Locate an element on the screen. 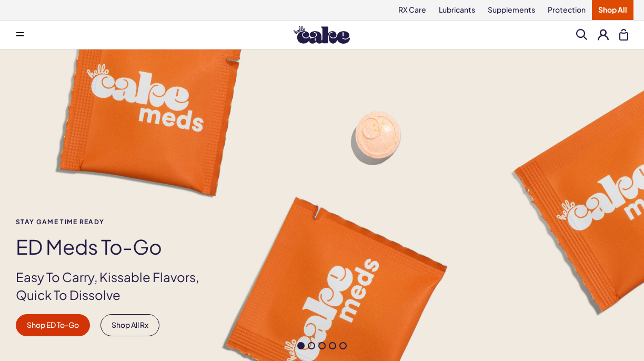  span: Stay Game time ready is located at coordinates (116, 221).